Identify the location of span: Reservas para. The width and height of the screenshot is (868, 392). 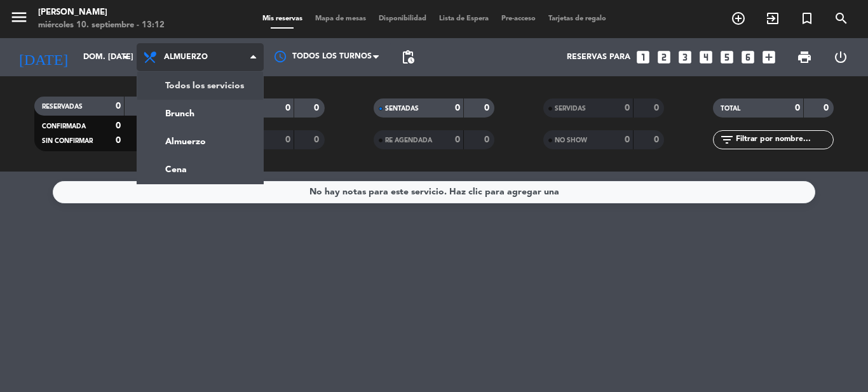
(599, 57).